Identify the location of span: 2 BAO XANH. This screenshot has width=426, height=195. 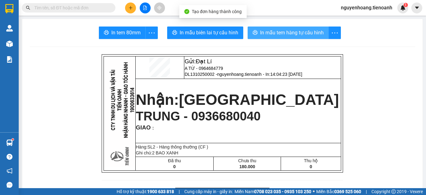
(165, 153).